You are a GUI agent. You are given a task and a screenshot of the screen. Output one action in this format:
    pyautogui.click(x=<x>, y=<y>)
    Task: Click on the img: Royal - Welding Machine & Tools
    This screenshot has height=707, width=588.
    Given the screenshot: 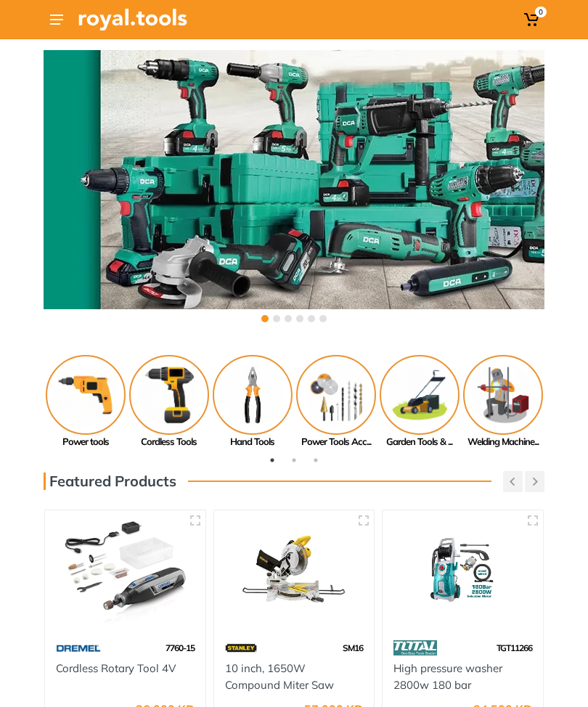 What is the action you would take?
    pyautogui.click(x=503, y=395)
    